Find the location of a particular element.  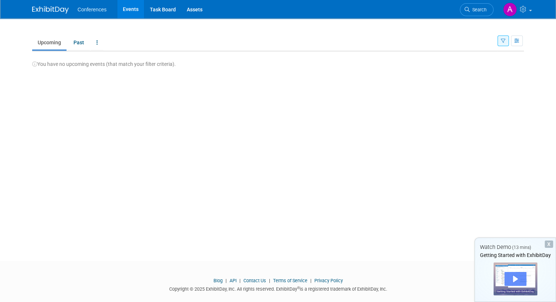

img: ExhibitDay is located at coordinates (50, 10).